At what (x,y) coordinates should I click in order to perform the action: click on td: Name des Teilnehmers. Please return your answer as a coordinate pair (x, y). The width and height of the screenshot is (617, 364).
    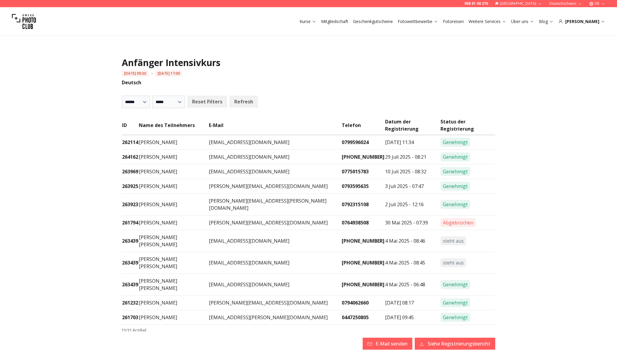
    Looking at the image, I should click on (173, 127).